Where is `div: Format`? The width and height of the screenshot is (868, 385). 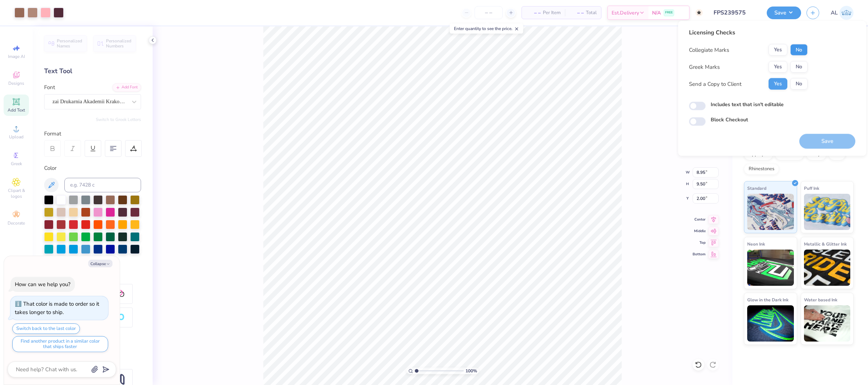
div: Format is located at coordinates (93, 134).